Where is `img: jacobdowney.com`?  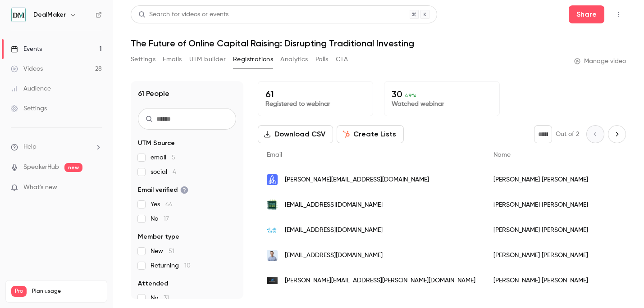 img: jacobdowney.com is located at coordinates (272, 255).